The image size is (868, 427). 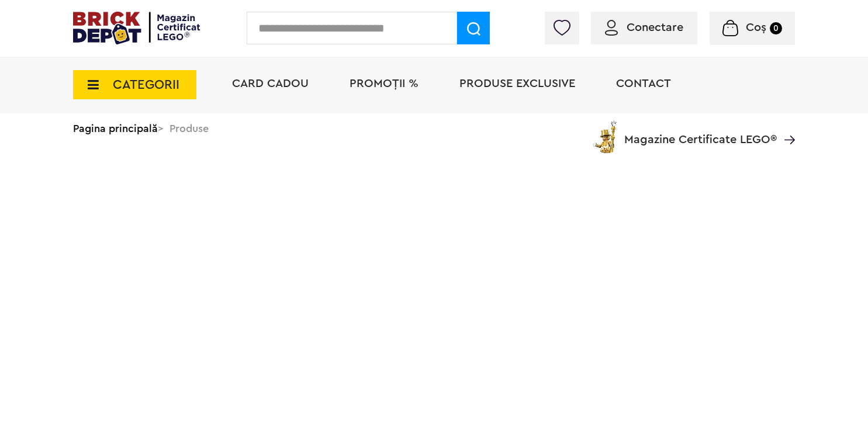 I want to click on a: Contact, so click(x=644, y=83).